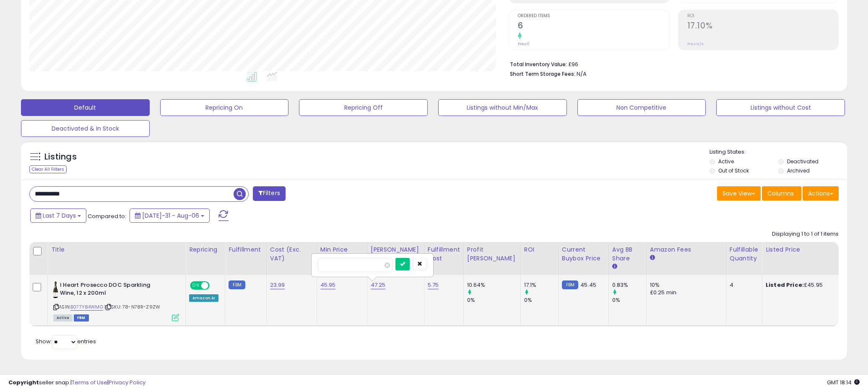  I want to click on div: 17.1%, so click(541, 286).